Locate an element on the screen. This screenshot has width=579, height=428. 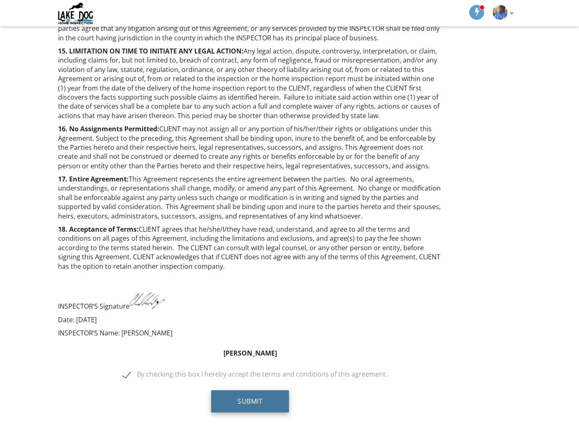
strong: 16. No Assignments Permitted: is located at coordinates (109, 129).